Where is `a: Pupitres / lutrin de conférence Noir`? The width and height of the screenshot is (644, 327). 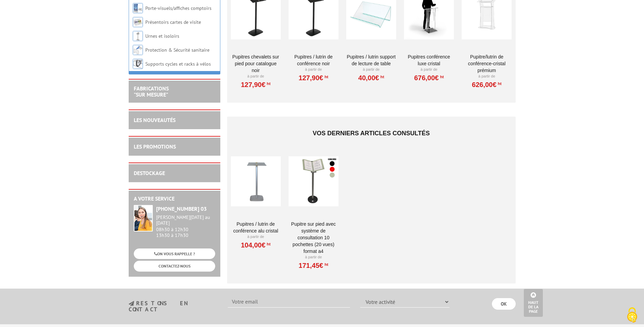 a: Pupitres / lutrin de conférence Noir is located at coordinates (314, 60).